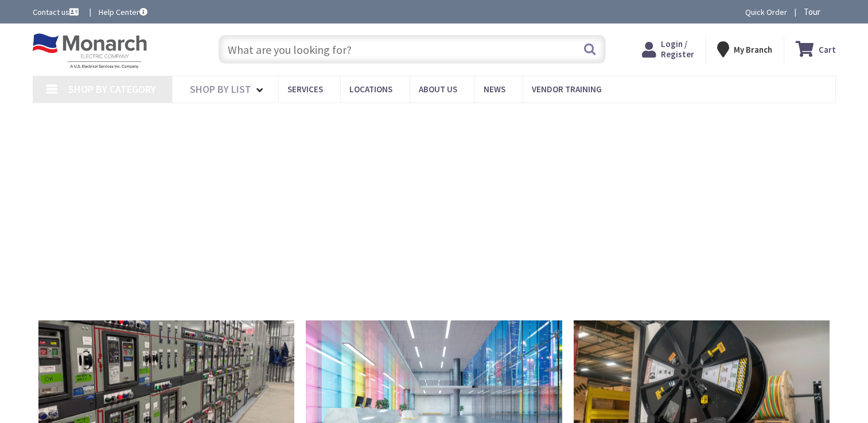 This screenshot has height=423, width=868. I want to click on span: Locations, so click(371, 89).